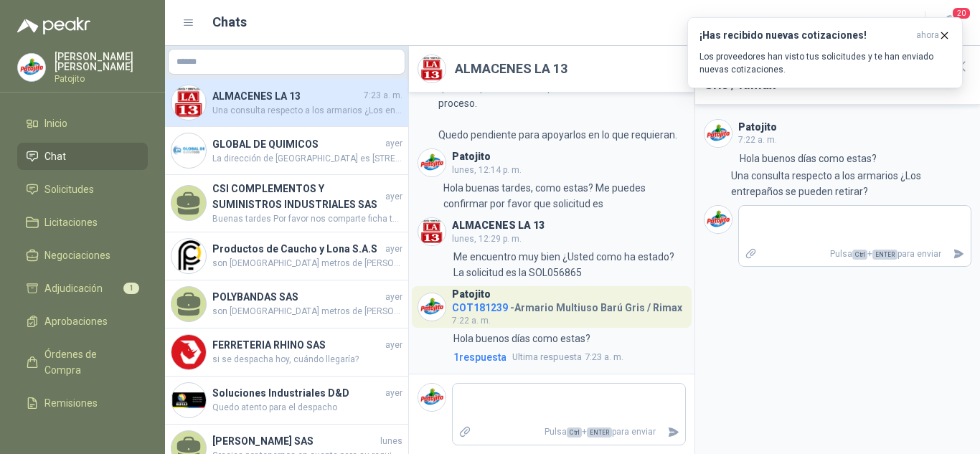 This screenshot has height=454, width=980. I want to click on p: Los proveedores han visto tus solicitudes y te han enviado nuevas cotizaciones., so click(825, 63).